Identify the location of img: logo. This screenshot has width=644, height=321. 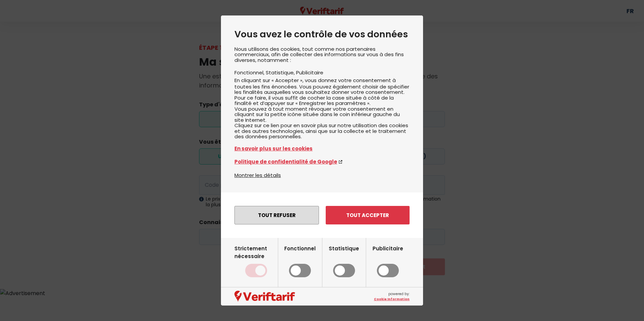
(265, 297).